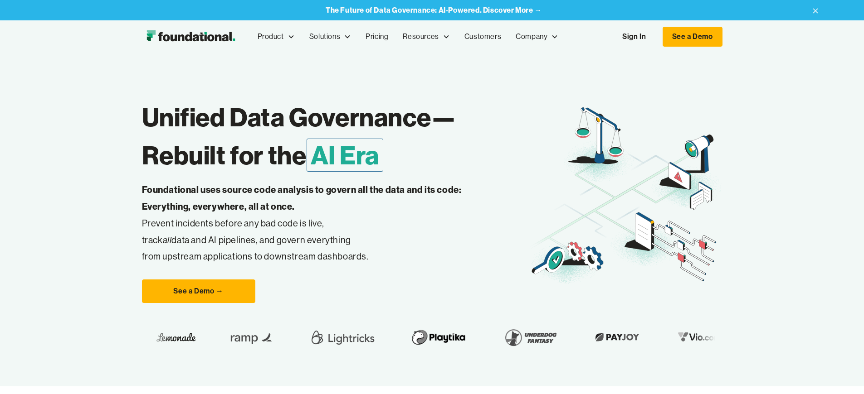  I want to click on a: home, so click(190, 37).